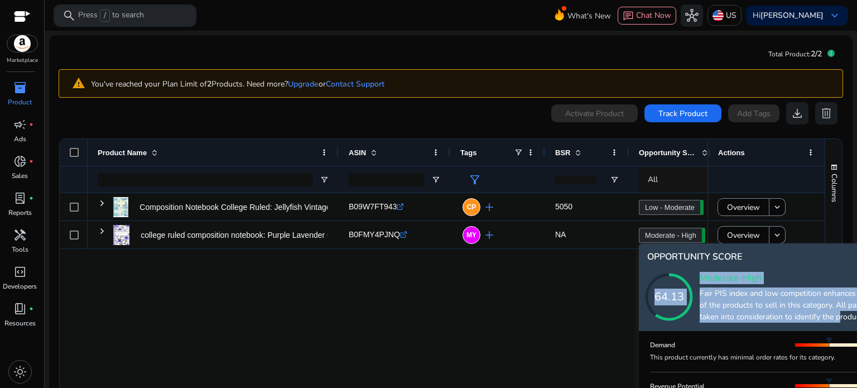 This screenshot has height=388, width=857. Describe the element at coordinates (357, 152) in the screenshot. I see `span: ASIN` at that location.